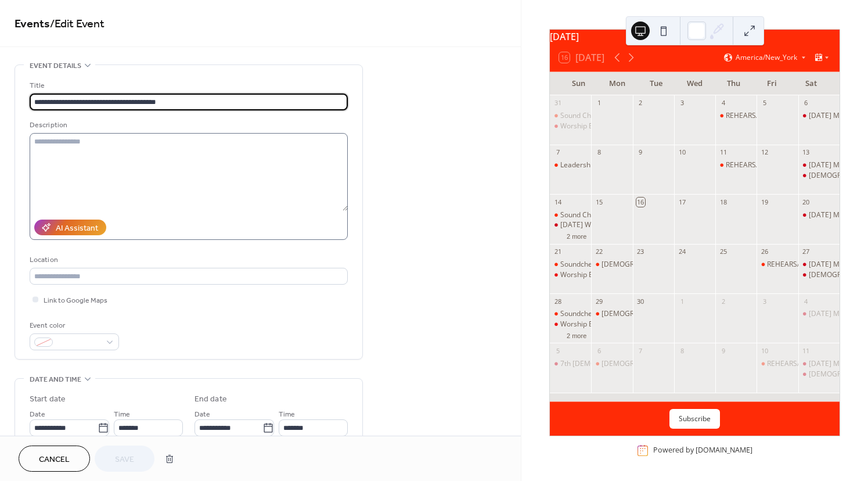  What do you see at coordinates (47, 399) in the screenshot?
I see `div: Start date` at bounding box center [47, 399].